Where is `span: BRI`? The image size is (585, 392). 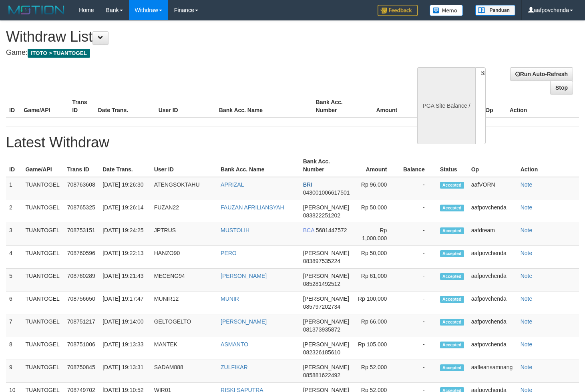 span: BRI is located at coordinates (307, 185).